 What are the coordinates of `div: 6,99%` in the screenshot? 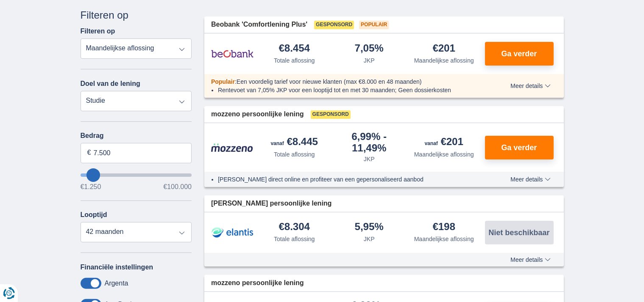 It's located at (369, 142).